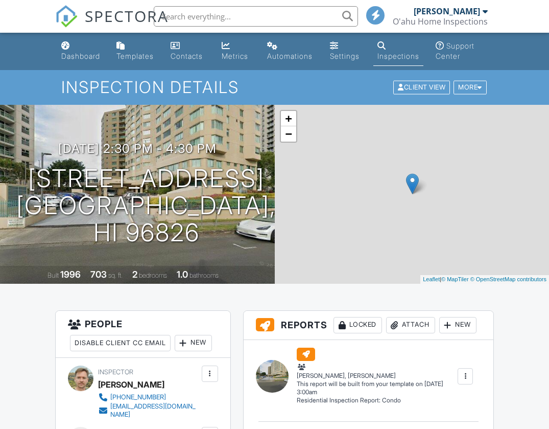  I want to click on a: Dashboard, so click(81, 51).